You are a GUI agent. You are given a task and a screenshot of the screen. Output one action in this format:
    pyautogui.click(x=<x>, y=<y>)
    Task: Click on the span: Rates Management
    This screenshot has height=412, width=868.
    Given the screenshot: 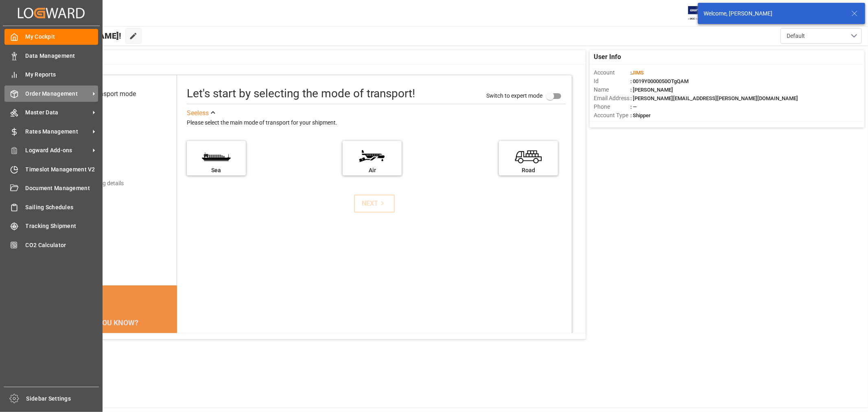 What is the action you would take?
    pyautogui.click(x=58, y=131)
    